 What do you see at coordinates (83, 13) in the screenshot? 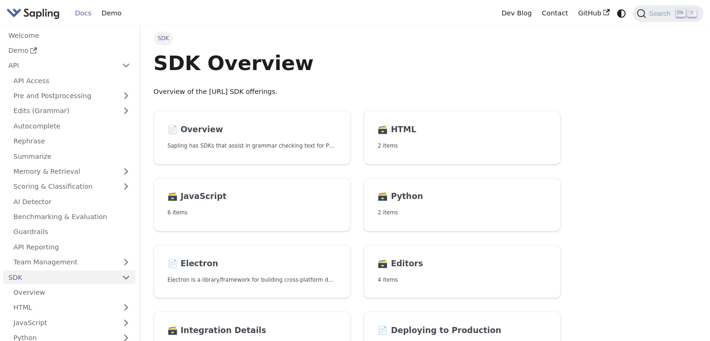
I see `a: Docs` at bounding box center [83, 13].